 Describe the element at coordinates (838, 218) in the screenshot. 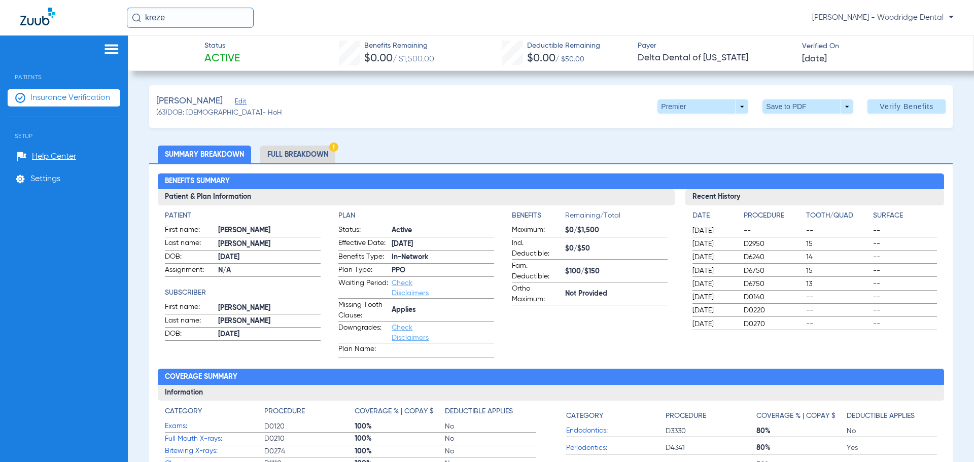

I see `app-breakdown-title: Tooth/Quad` at that location.